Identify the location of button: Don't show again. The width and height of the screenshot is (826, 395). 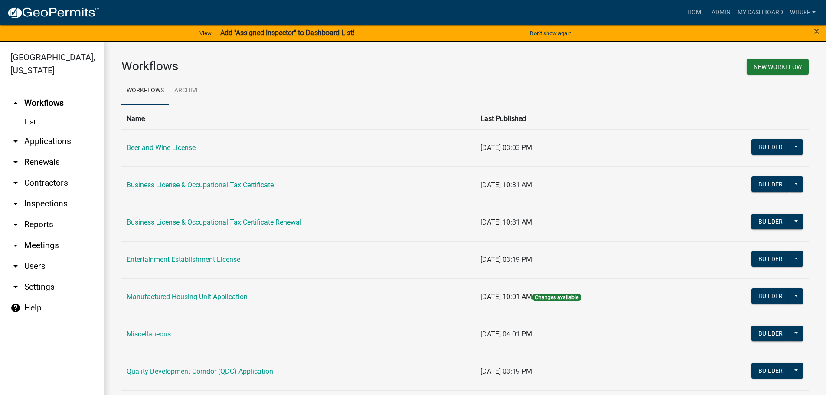
(551, 33).